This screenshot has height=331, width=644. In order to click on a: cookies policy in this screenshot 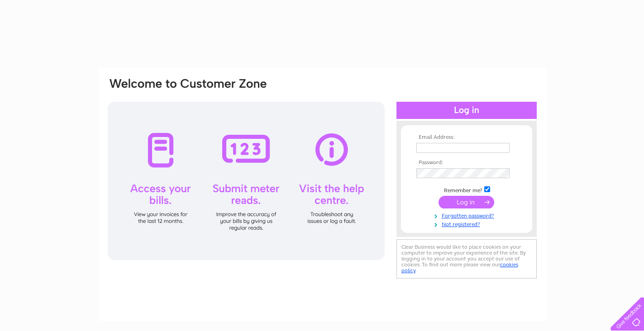, I will do `click(460, 267)`.